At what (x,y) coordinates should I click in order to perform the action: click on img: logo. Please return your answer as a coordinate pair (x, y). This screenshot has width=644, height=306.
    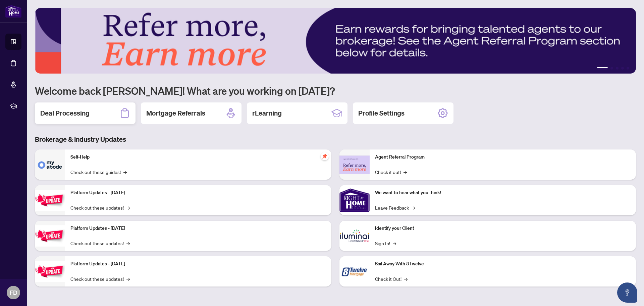
    Looking at the image, I should click on (14, 11).